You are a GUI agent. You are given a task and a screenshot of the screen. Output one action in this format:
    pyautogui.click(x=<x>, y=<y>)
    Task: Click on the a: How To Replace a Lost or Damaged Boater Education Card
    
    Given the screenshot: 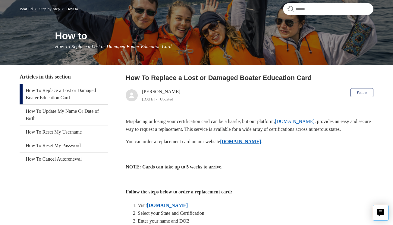 What is the action you would take?
    pyautogui.click(x=64, y=94)
    